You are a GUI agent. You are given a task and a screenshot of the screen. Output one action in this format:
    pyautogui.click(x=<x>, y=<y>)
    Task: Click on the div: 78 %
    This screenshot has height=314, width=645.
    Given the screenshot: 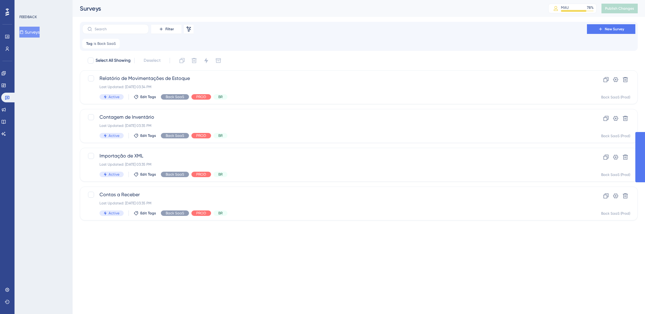 What is the action you would take?
    pyautogui.click(x=590, y=8)
    